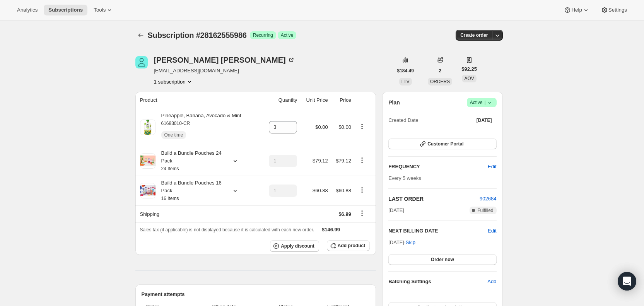  I want to click on div: Build a Bundle Pouches 24 Pack, so click(190, 161).